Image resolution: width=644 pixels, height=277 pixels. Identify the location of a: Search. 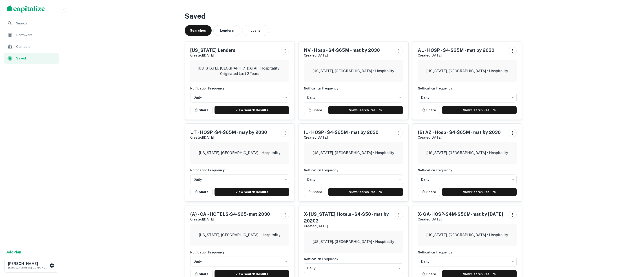
(31, 23).